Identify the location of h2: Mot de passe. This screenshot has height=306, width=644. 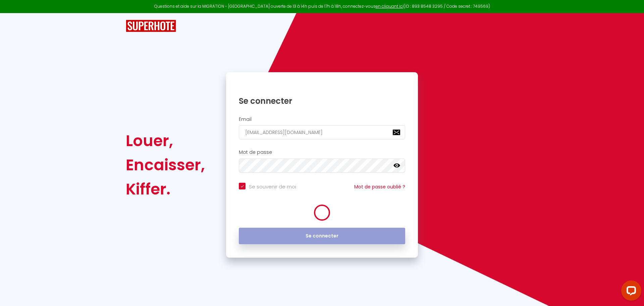
(322, 153).